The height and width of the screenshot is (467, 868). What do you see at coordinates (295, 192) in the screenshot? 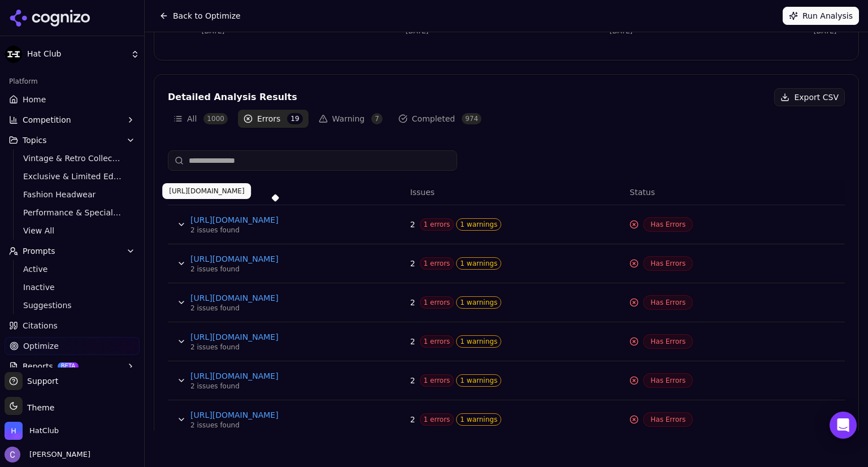
I see `th: URL` at bounding box center [295, 192].